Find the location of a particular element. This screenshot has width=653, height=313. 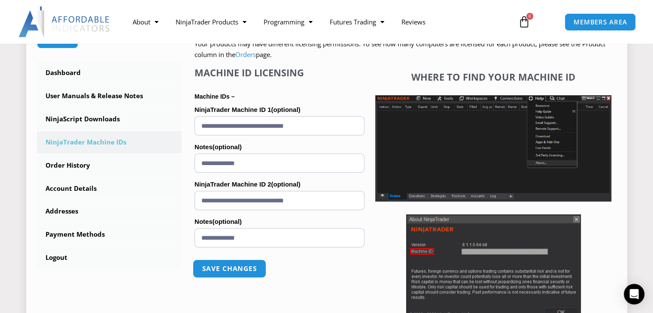

label: NinjaTrader Machine ID 2 is located at coordinates (280, 185).